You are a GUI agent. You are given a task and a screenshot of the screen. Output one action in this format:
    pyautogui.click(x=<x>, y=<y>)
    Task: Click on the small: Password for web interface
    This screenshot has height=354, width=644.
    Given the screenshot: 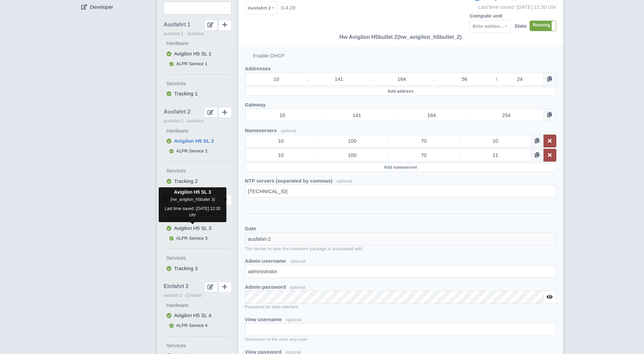 What is the action you would take?
    pyautogui.click(x=401, y=307)
    